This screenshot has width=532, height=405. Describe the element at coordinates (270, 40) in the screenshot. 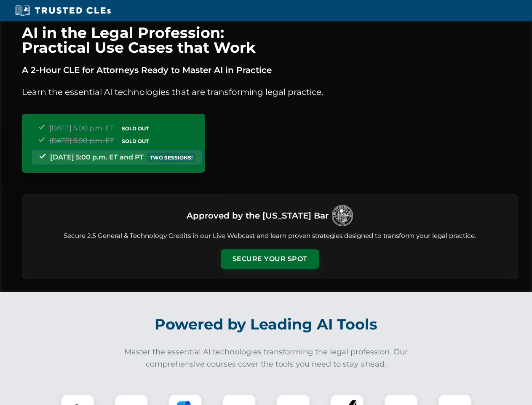

I see `h1: AI in the Legal Profession: Practical Use Cases that Work` at that location.